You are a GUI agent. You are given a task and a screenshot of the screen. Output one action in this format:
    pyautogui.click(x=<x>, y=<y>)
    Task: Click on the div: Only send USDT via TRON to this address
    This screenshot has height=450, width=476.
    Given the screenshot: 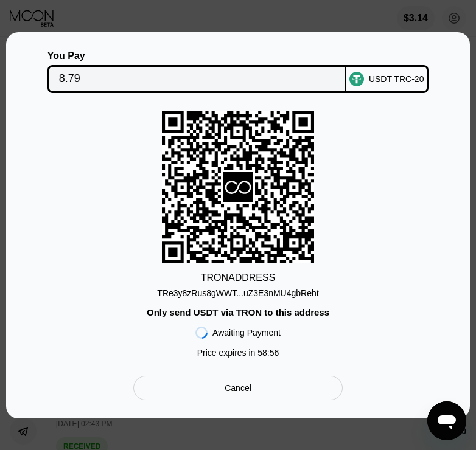 What is the action you would take?
    pyautogui.click(x=238, y=313)
    